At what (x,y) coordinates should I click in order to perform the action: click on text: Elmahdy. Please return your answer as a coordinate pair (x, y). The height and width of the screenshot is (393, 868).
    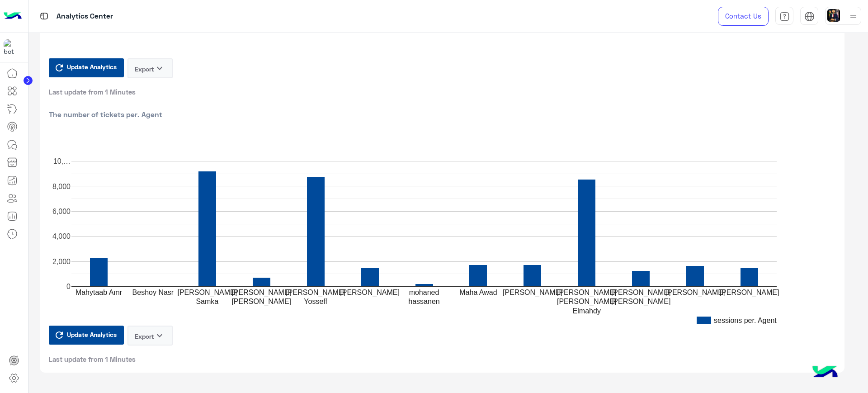
    Looking at the image, I should click on (586, 311).